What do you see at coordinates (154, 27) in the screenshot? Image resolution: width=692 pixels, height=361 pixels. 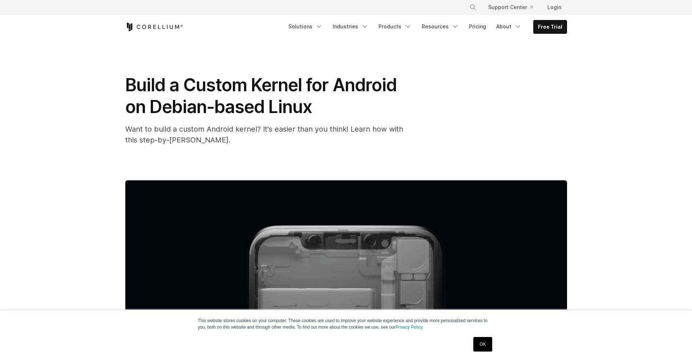 I see `a: Corellium Home` at bounding box center [154, 27].